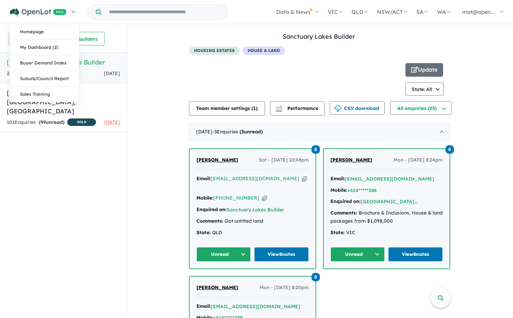 Image resolution: width=513 pixels, height=318 pixels. I want to click on span: - 3 Enquir ies, so click(238, 132).